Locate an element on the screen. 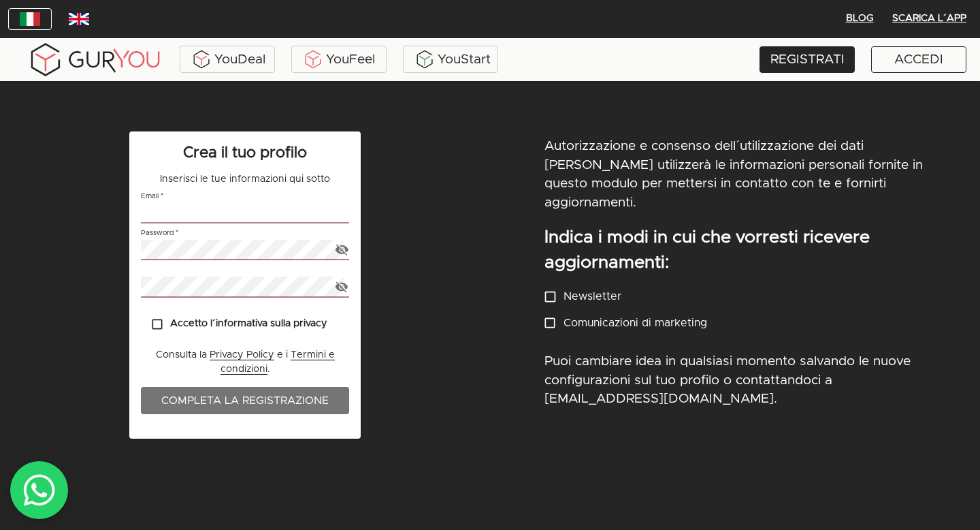 Image resolution: width=980 pixels, height=530 pixels. label: Email is located at coordinates (152, 196).